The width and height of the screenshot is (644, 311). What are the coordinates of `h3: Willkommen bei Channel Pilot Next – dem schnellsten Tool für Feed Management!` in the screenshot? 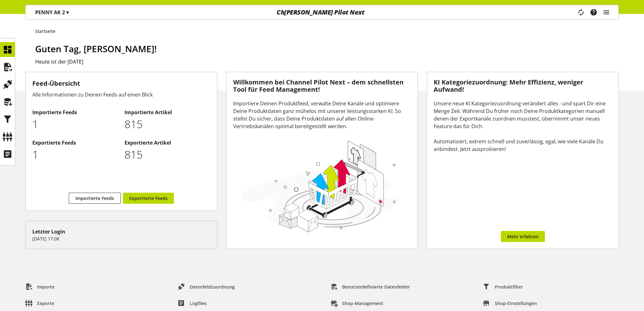 It's located at (322, 86).